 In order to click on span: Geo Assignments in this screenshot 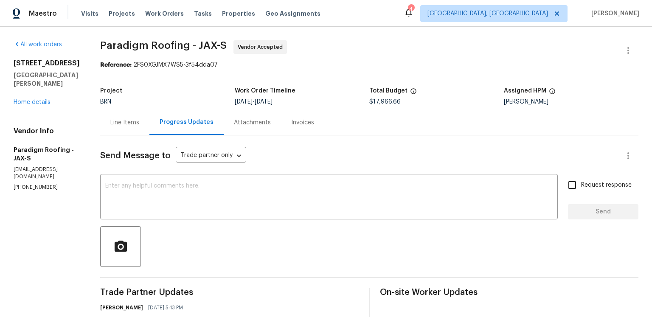, I will do `click(293, 14)`.